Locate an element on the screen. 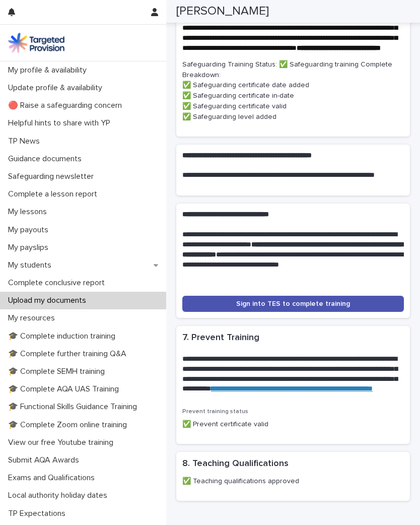 The width and height of the screenshot is (420, 525). p: 🔴 Raise a safeguarding concern is located at coordinates (67, 105).